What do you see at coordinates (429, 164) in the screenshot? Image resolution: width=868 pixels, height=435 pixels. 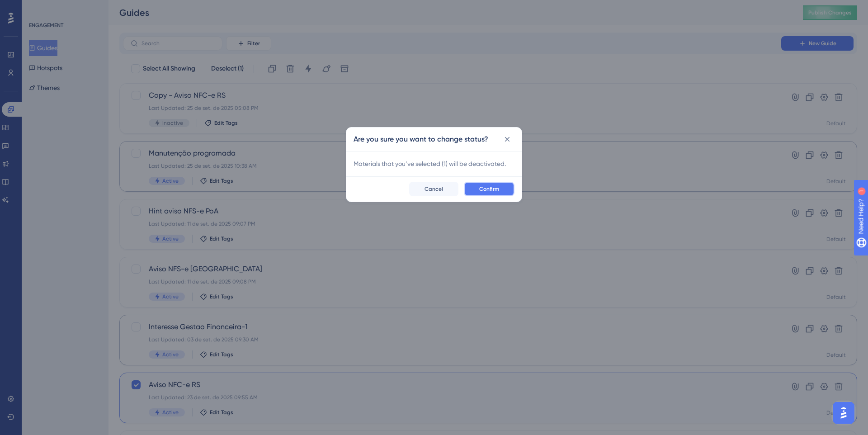 I see `span: Materials that you’ve selected ( 1 ) will be de activated.` at bounding box center [429, 164].